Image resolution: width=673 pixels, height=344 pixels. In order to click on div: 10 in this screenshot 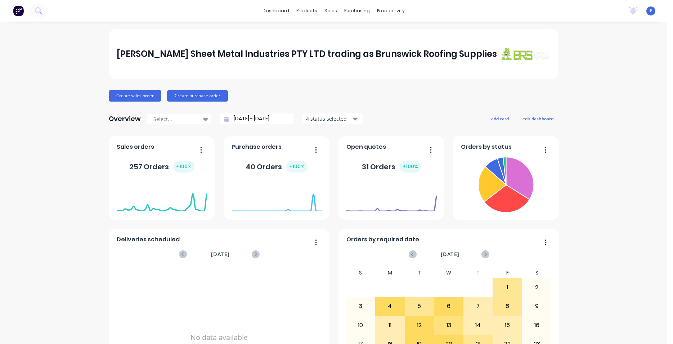, I will do `click(361, 325)`.